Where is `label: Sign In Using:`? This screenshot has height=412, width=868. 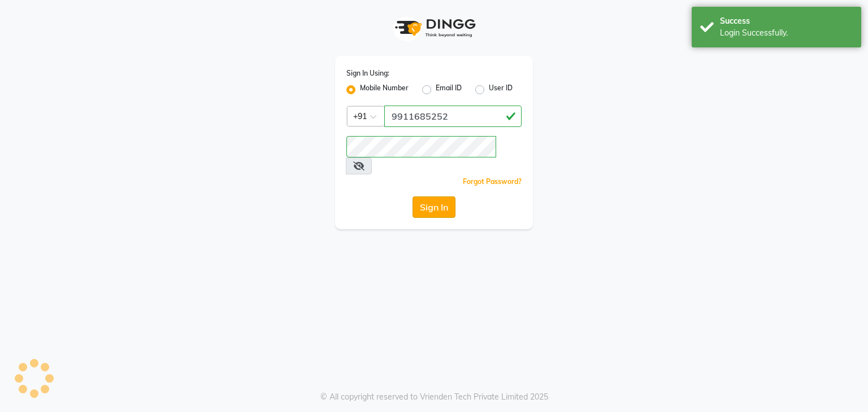 label: Sign In Using: is located at coordinates (368, 73).